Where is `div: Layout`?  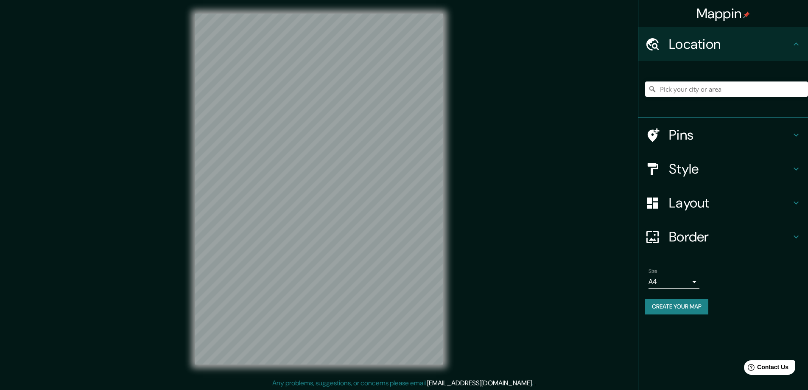 div: Layout is located at coordinates (723, 203).